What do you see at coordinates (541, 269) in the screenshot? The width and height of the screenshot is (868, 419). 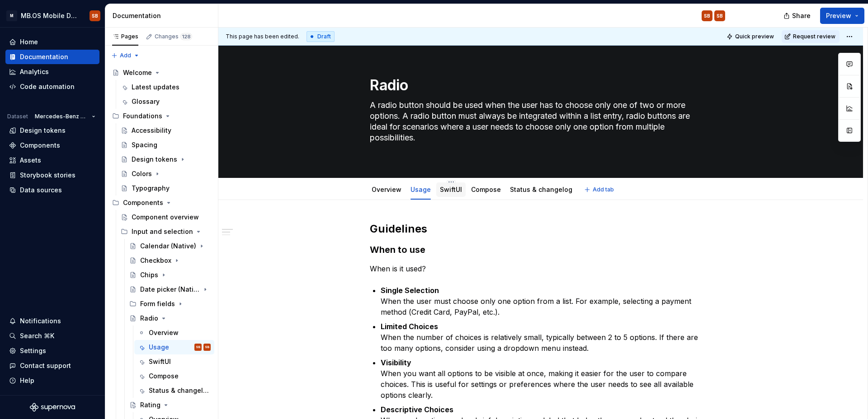 I see `p: When is it used?` at bounding box center [541, 269].